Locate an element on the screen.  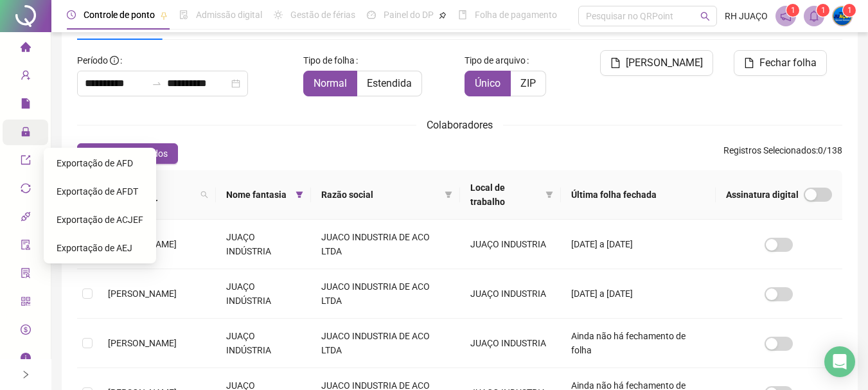
span: to is located at coordinates (156, 84).